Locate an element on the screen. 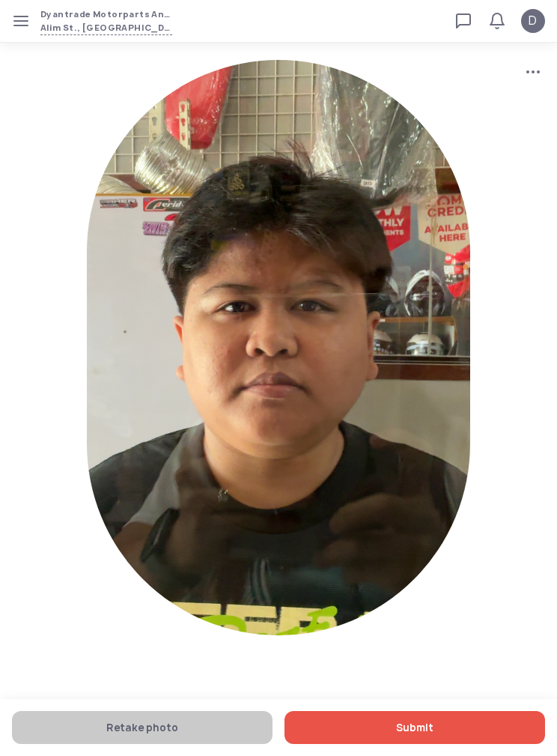 This screenshot has width=557, height=756. button: Retake photo is located at coordinates (142, 728).